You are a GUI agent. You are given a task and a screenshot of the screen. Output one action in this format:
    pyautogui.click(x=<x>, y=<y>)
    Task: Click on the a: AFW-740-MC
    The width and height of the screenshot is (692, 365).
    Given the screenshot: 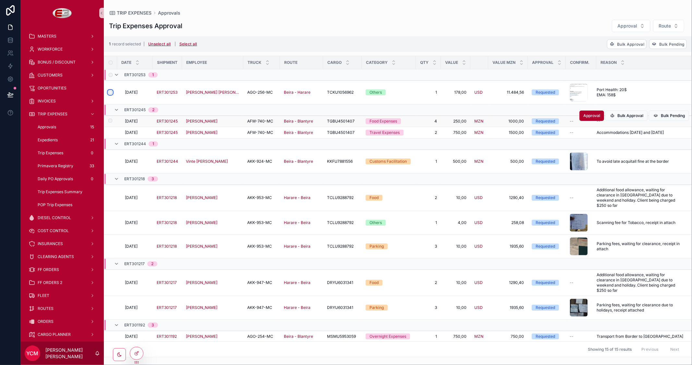 What is the action you would take?
    pyautogui.click(x=262, y=121)
    